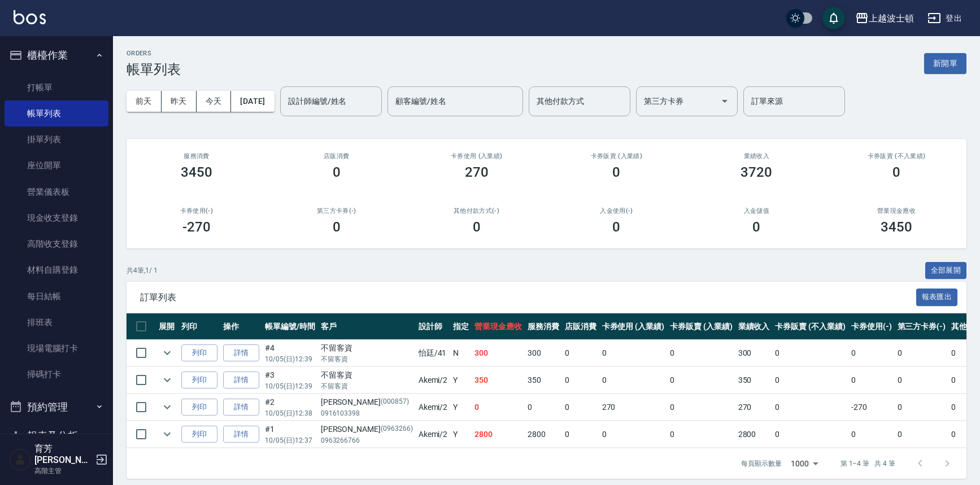 Image resolution: width=980 pixels, height=485 pixels. Describe the element at coordinates (290, 379) in the screenshot. I see `td: #3` at that location.